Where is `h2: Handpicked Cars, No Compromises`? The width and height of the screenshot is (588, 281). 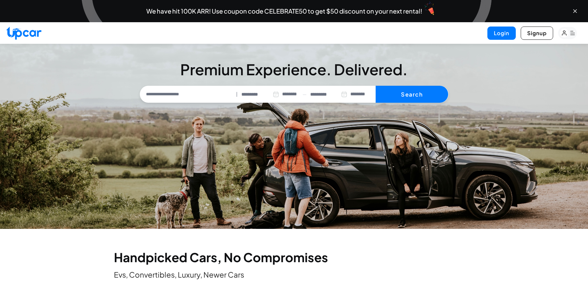
h2: Handpicked Cars, No Compromises is located at coordinates (294, 258).